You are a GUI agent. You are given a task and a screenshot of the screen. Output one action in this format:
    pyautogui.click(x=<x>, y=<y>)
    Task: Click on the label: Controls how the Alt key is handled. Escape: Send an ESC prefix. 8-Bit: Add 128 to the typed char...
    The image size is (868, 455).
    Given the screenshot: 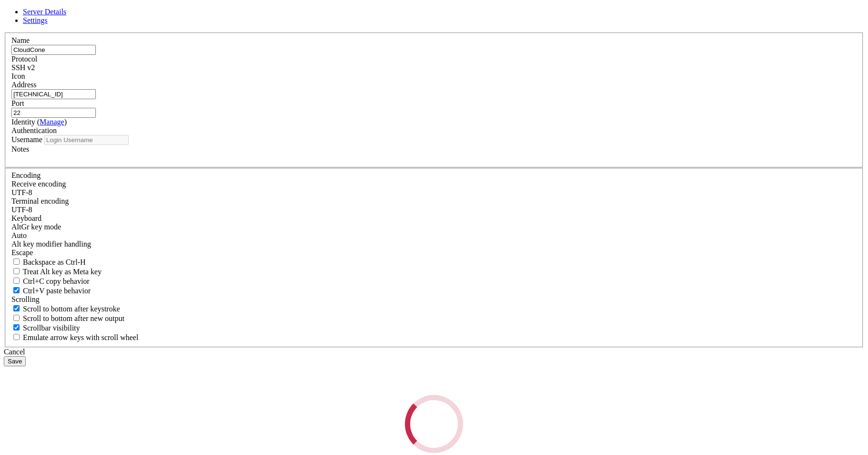 What is the action you would take?
    pyautogui.click(x=51, y=244)
    